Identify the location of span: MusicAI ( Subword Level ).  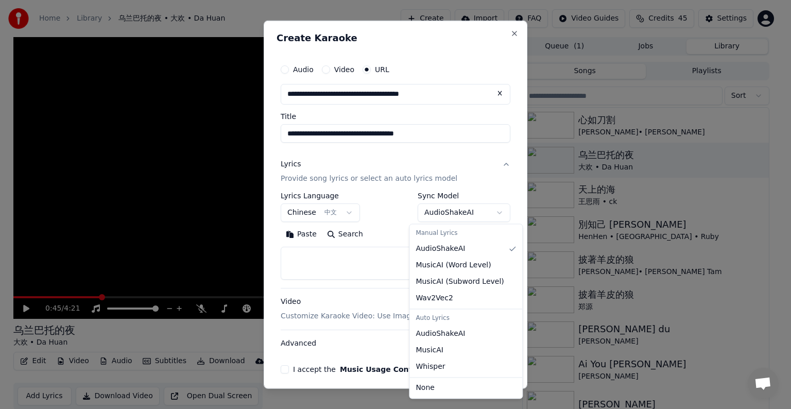
(460, 282).